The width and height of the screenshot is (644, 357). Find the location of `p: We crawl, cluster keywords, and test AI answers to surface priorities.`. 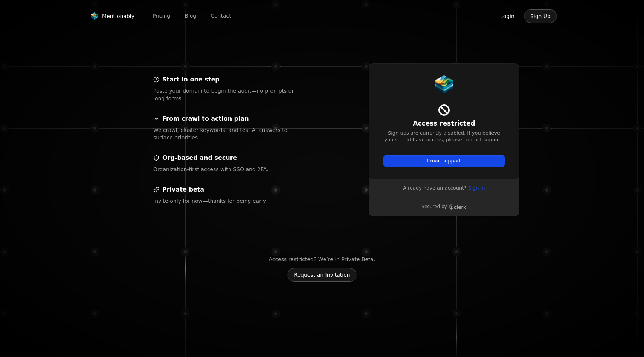

p: We crawl, cluster keywords, and test AI answers to surface priorities. is located at coordinates (225, 134).